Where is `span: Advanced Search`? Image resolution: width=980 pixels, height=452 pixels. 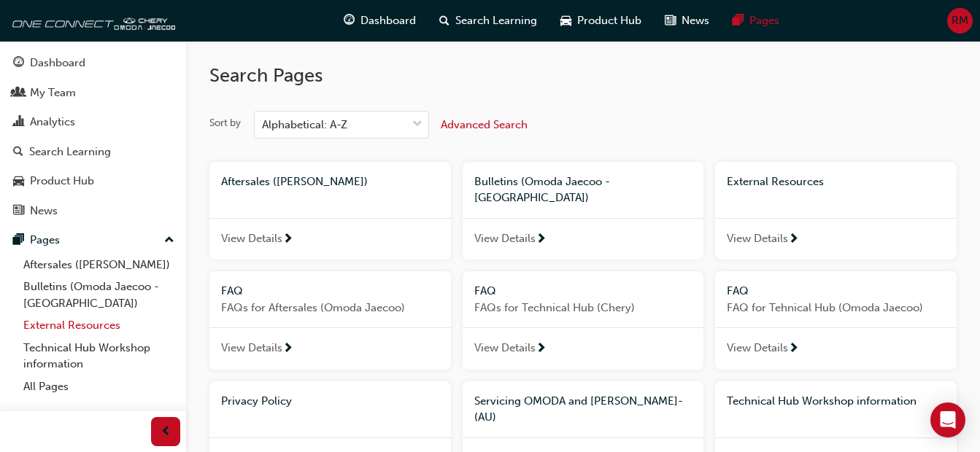 span: Advanced Search is located at coordinates (484, 125).